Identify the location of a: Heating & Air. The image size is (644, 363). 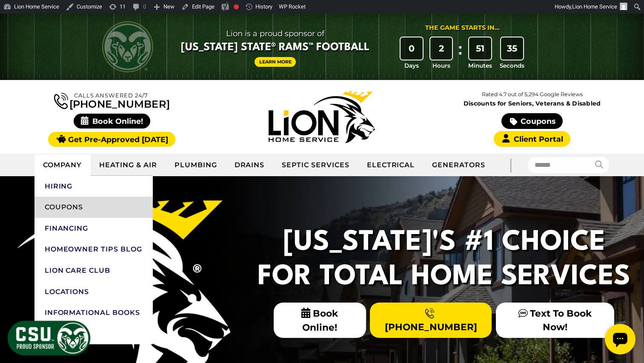
(129, 166).